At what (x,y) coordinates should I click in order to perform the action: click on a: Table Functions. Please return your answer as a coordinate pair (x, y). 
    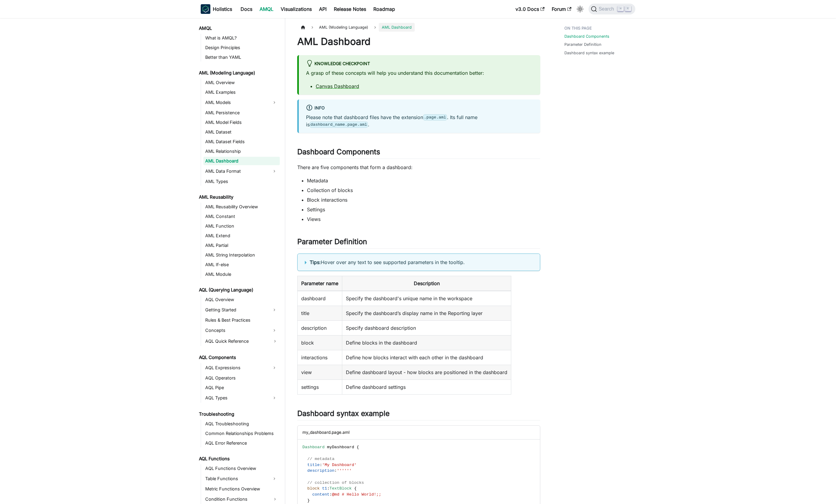
    Looking at the image, I should click on (236, 479).